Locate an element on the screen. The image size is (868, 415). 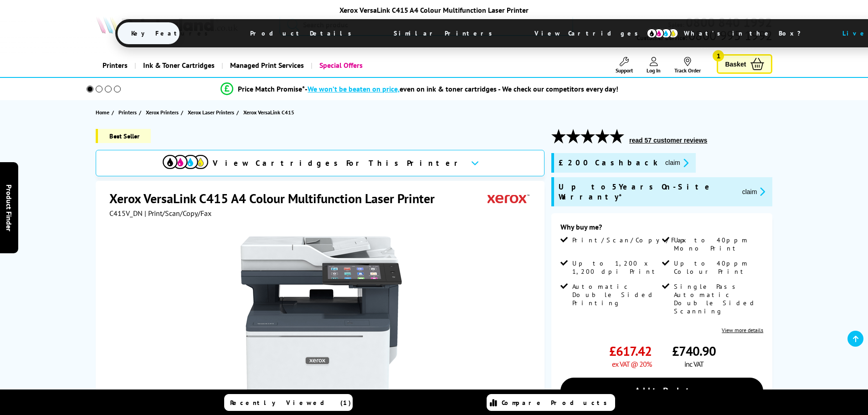
a: Support is located at coordinates (624, 65).